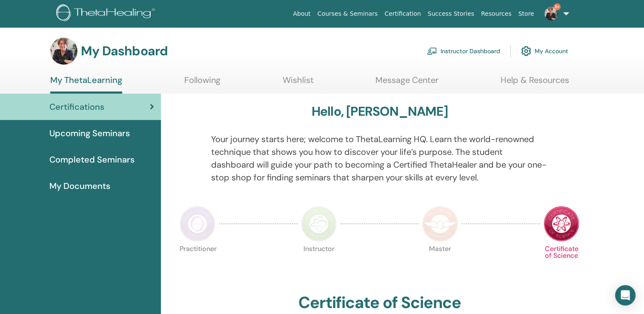  I want to click on p: Your journey starts here; welcome to ThetaLearning HQ. Learn the world-renowned technique that sh..., so click(380, 159).